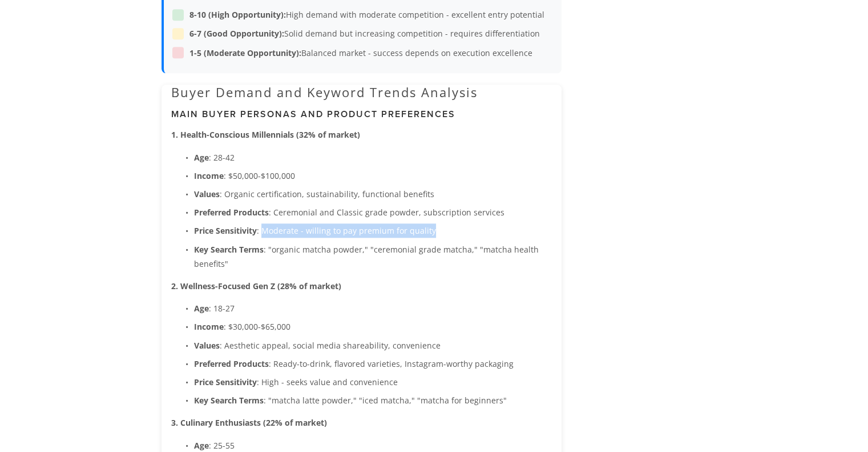 The image size is (868, 452). I want to click on h3: Main Buyer Personas and Product Preferences, so click(362, 113).